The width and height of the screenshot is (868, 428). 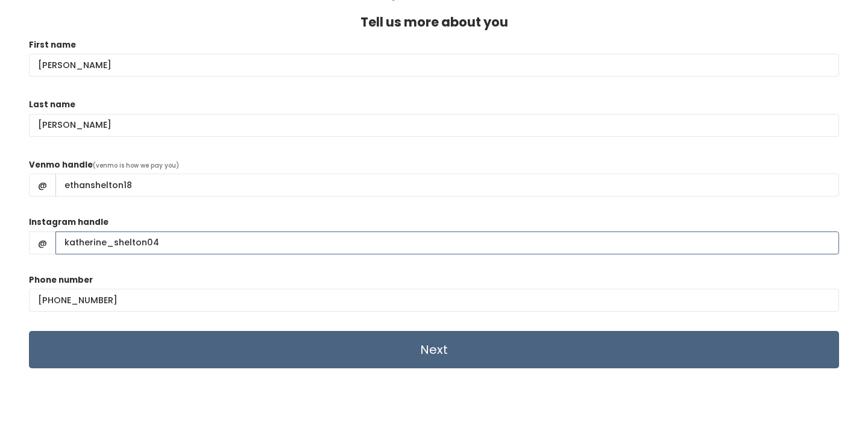 What do you see at coordinates (69, 223) in the screenshot?
I see `label: Instagram handle` at bounding box center [69, 223].